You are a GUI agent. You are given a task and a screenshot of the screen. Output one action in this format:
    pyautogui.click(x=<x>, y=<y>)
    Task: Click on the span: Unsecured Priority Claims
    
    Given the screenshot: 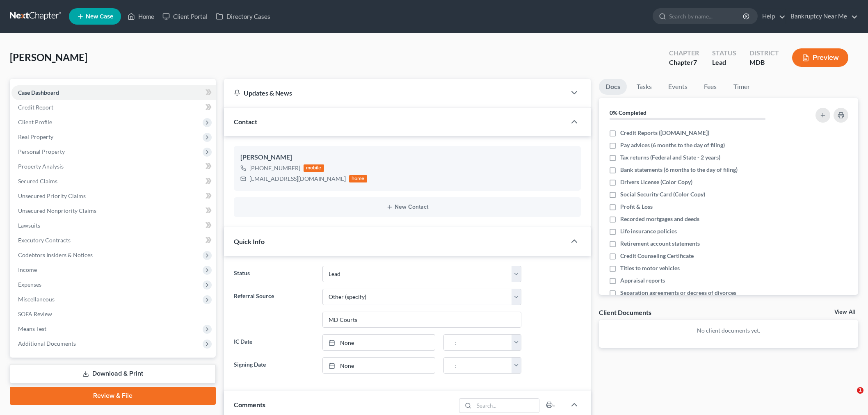 What is the action you would take?
    pyautogui.click(x=52, y=196)
    